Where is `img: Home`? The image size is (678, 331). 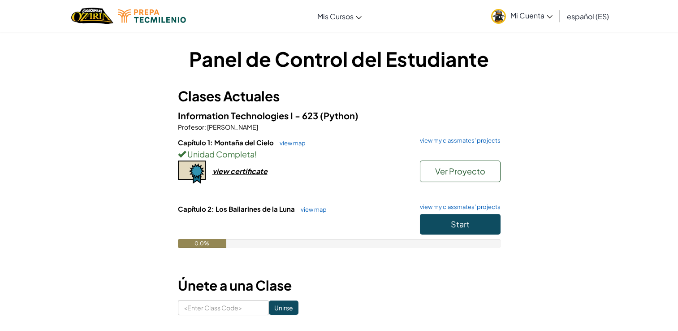
img: Home is located at coordinates (92, 16).